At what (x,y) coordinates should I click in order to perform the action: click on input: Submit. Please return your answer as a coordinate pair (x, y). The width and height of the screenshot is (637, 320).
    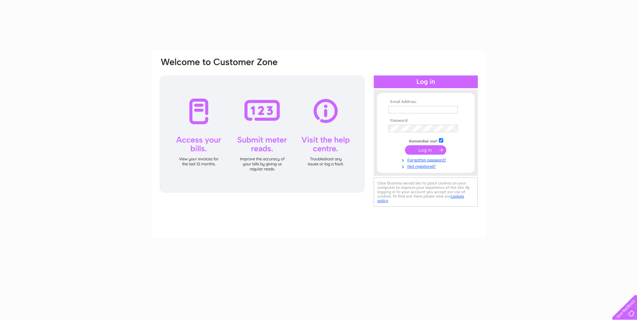
    Looking at the image, I should click on (425, 150).